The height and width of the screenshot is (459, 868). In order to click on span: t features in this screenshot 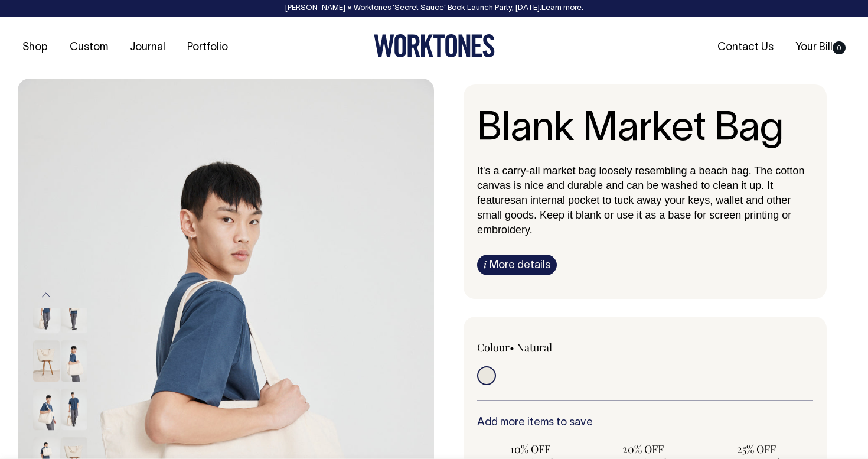, I will do `click(625, 193)`.